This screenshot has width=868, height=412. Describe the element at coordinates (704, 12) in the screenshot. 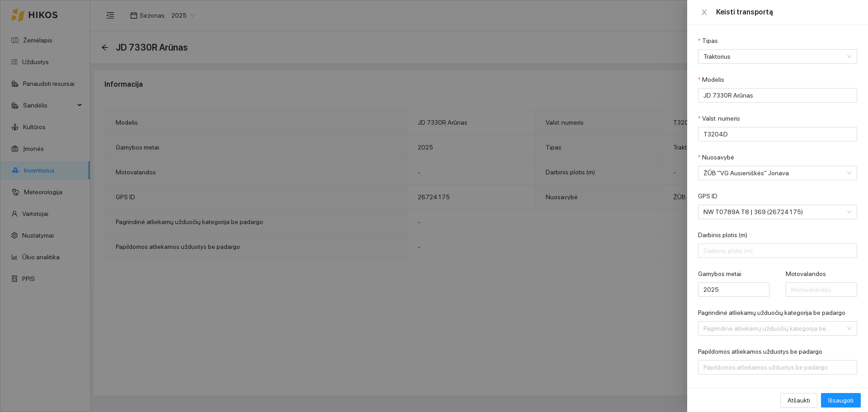

I see `span: close` at that location.